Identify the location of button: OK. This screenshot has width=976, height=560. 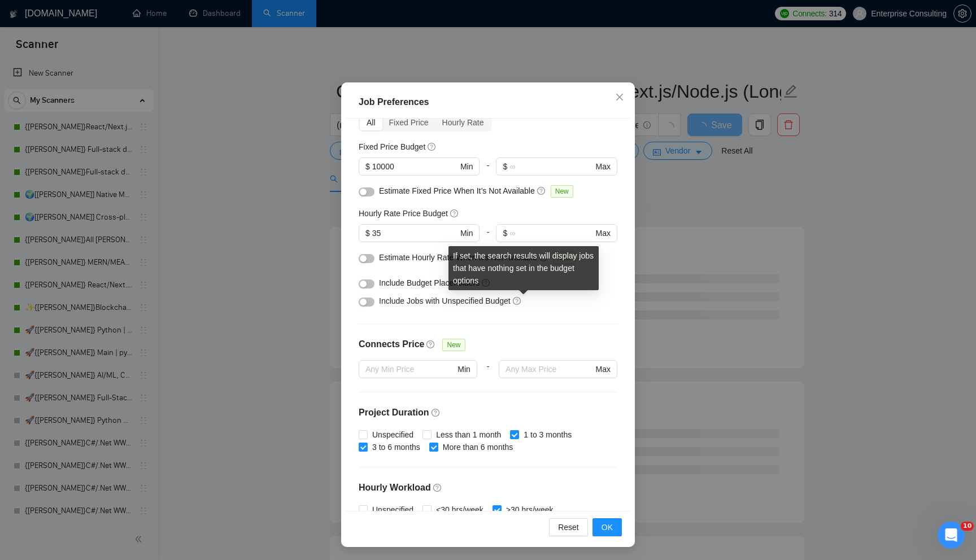
(607, 527).